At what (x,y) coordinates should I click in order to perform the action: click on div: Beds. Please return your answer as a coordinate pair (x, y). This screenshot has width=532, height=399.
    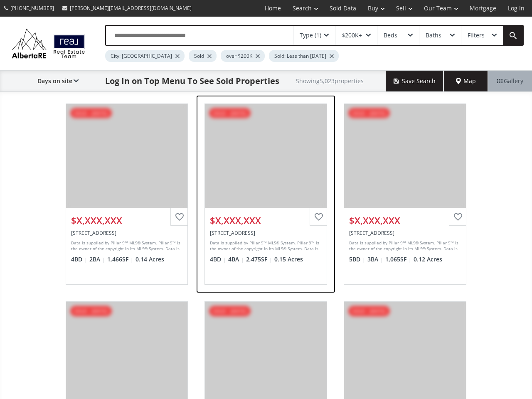
    Looking at the image, I should click on (391, 35).